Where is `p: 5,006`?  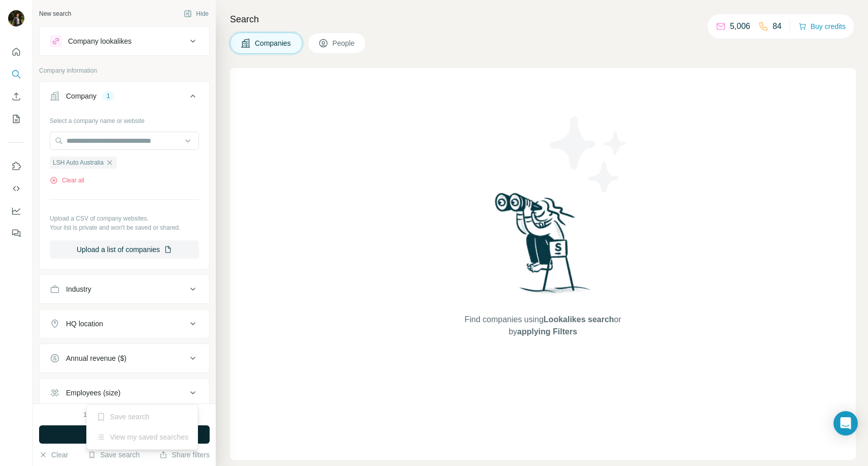
p: 5,006 is located at coordinates (740, 26).